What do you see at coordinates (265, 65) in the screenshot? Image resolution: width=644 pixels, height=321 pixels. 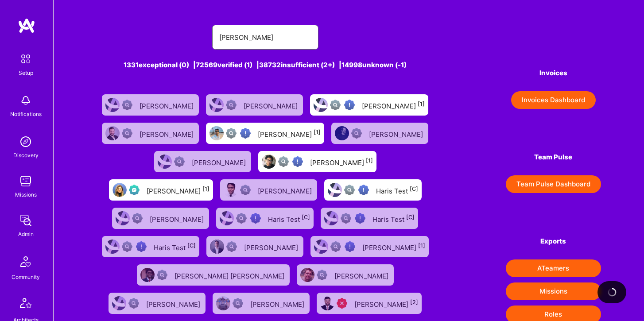 I see `div: 1331 exceptional (0) | 72569 verified (1) | 38732 insufficient (2+) | 14998 unknown (-1)` at bounding box center [265, 65].